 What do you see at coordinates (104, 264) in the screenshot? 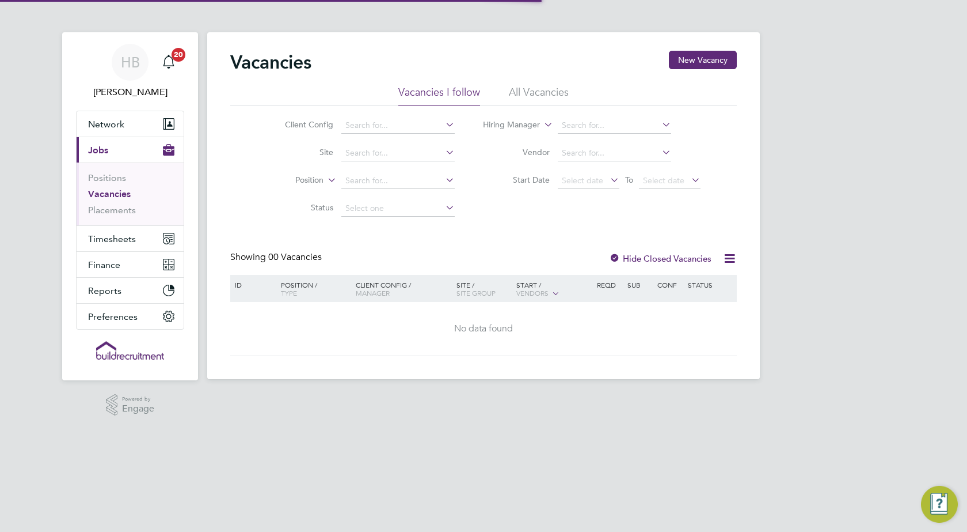
I see `span: Finance` at bounding box center [104, 264].